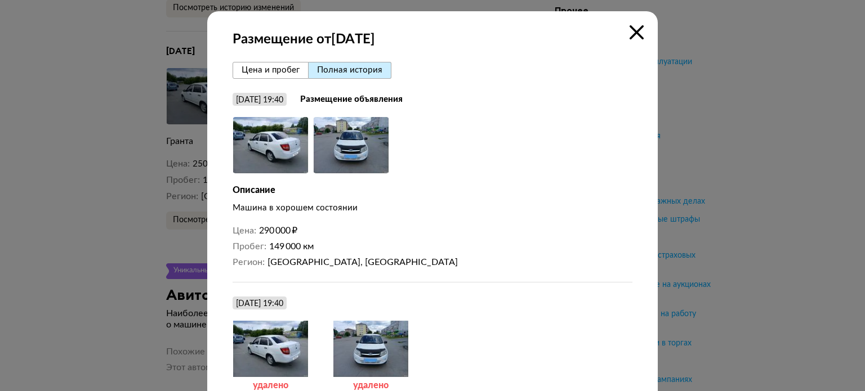  I want to click on dt: Пробег, so click(249, 247).